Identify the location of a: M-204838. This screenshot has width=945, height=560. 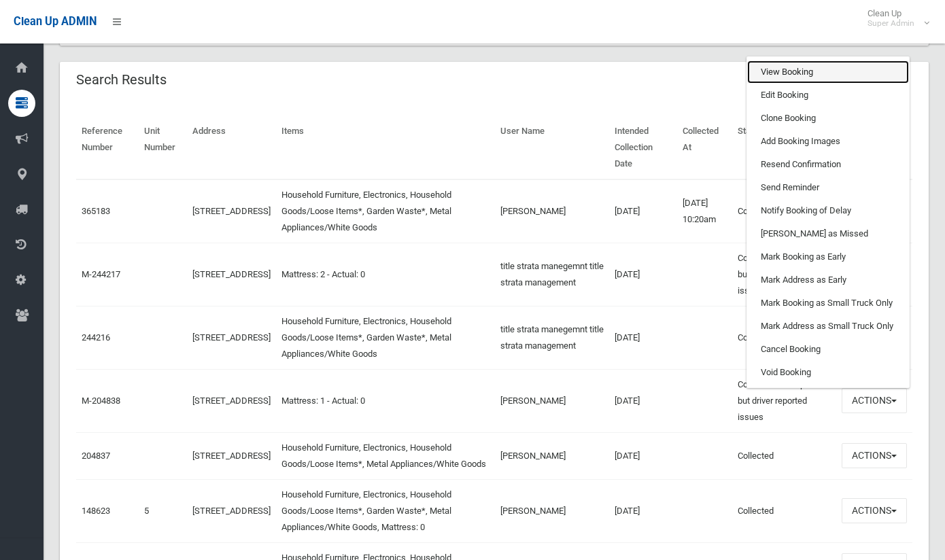
(101, 401).